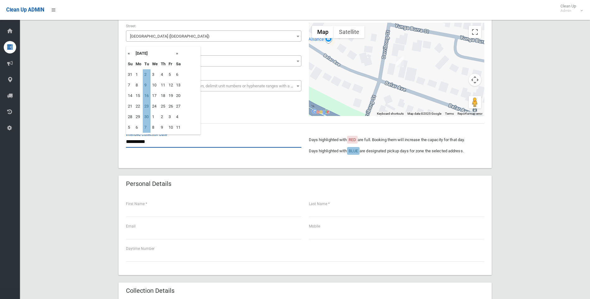 The width and height of the screenshot is (590, 299). Describe the element at coordinates (171, 85) in the screenshot. I see `td: 12` at that location.